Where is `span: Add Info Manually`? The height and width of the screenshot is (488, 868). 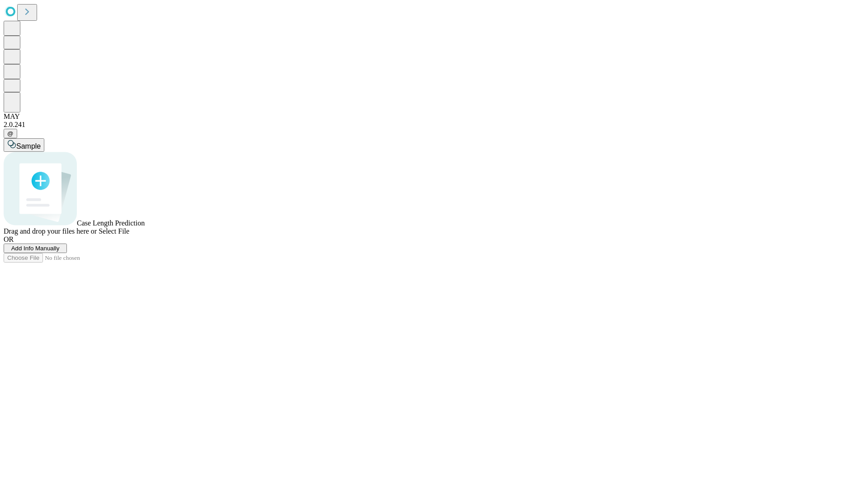
span: Add Info Manually is located at coordinates (35, 248).